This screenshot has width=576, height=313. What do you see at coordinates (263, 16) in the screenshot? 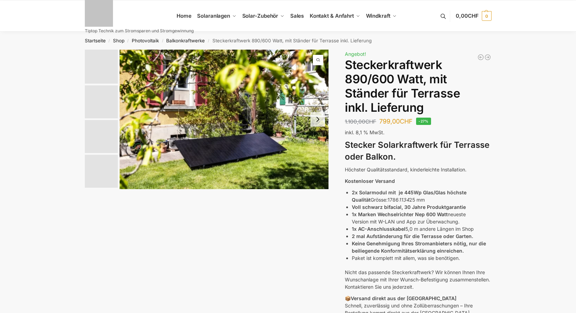
I see `a: Solar-Zubehör` at bounding box center [263, 16].